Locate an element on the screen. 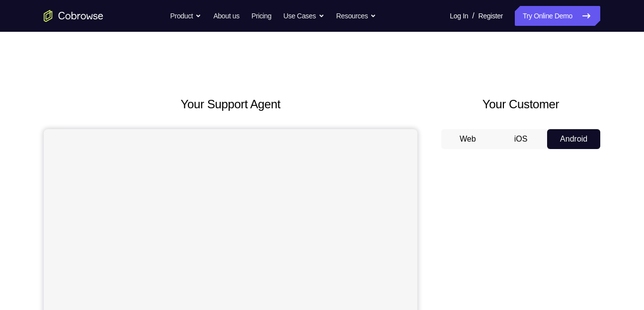 This screenshot has height=310, width=644. h2: Your Customer is located at coordinates (520, 105).